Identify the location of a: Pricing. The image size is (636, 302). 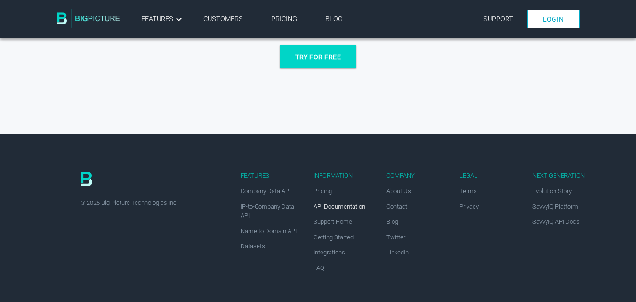
(284, 19).